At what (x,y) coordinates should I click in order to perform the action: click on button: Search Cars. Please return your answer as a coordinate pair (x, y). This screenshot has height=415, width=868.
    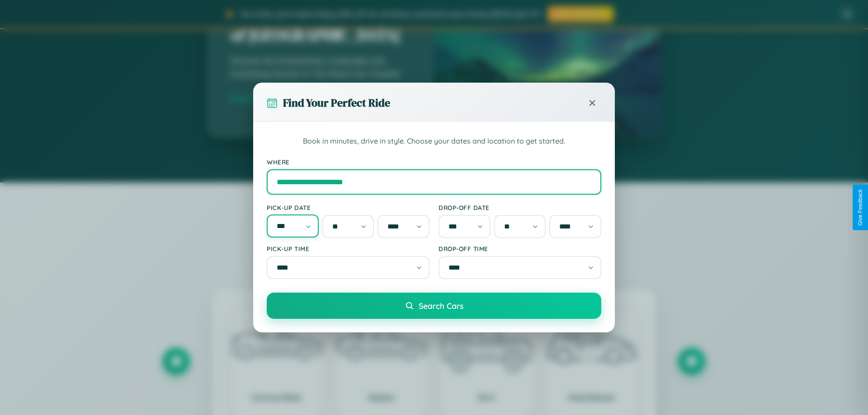
    Looking at the image, I should click on (434, 305).